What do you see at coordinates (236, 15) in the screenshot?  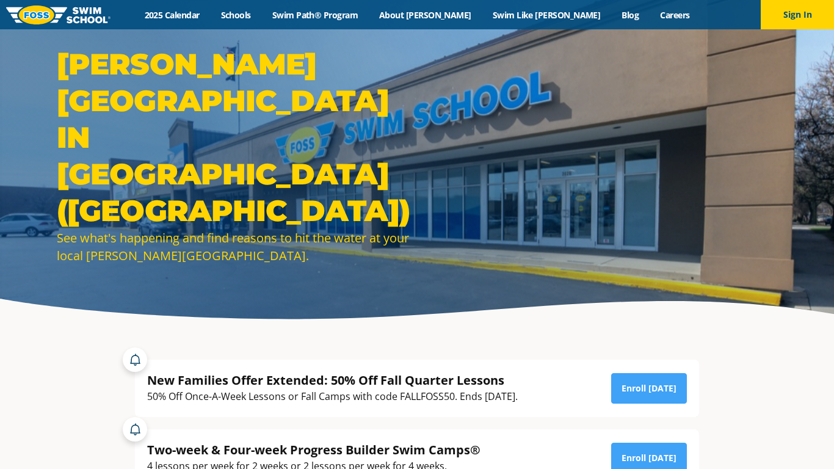 I see `a: Schools` at bounding box center [236, 15].